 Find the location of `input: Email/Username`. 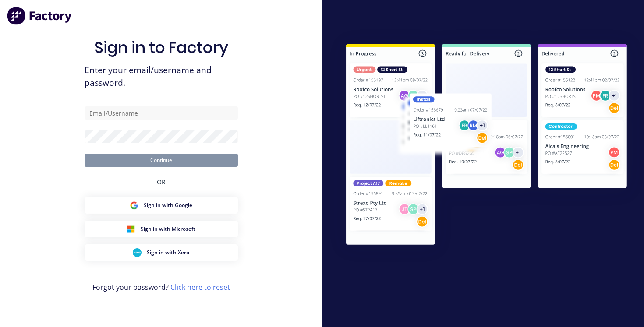

input: Email/Username is located at coordinates (161, 113).